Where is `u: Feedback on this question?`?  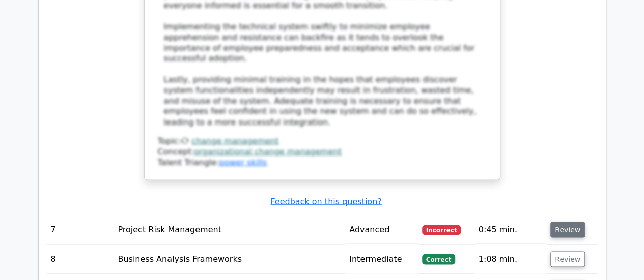
u: Feedback on this question? is located at coordinates (325, 200).